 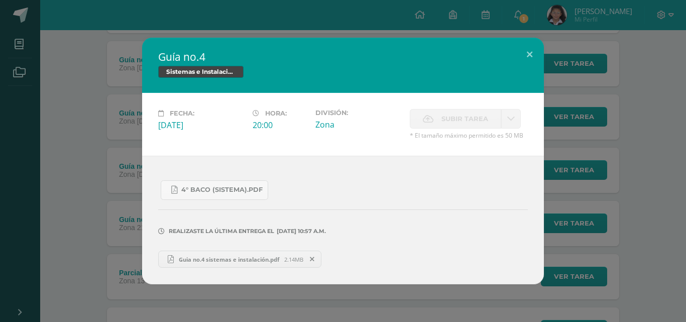 What do you see at coordinates (280, 125) in the screenshot?
I see `div: 20:00` at bounding box center [280, 125].